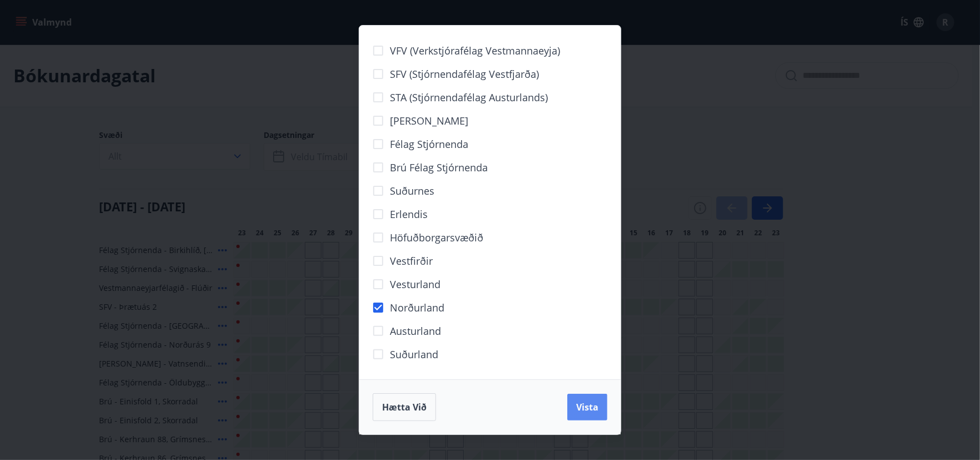  Describe the element at coordinates (429, 144) in the screenshot. I see `span: Félag stjórnenda` at that location.